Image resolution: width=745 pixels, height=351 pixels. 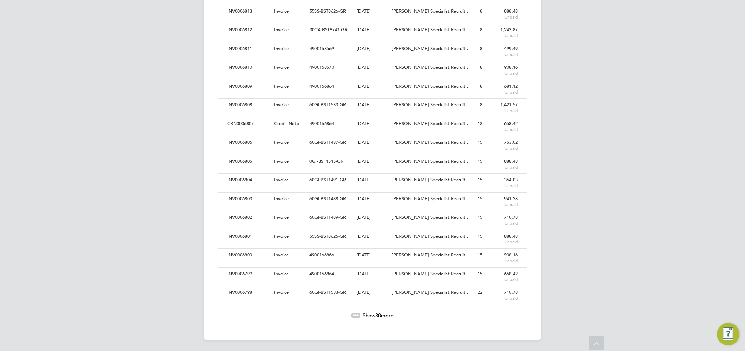 I want to click on div: 753.02, so click(x=502, y=145).